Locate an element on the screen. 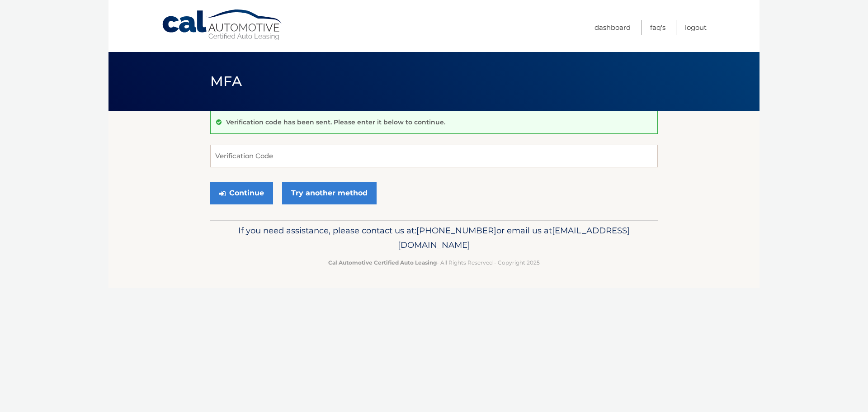  a: Try another method is located at coordinates (329, 193).